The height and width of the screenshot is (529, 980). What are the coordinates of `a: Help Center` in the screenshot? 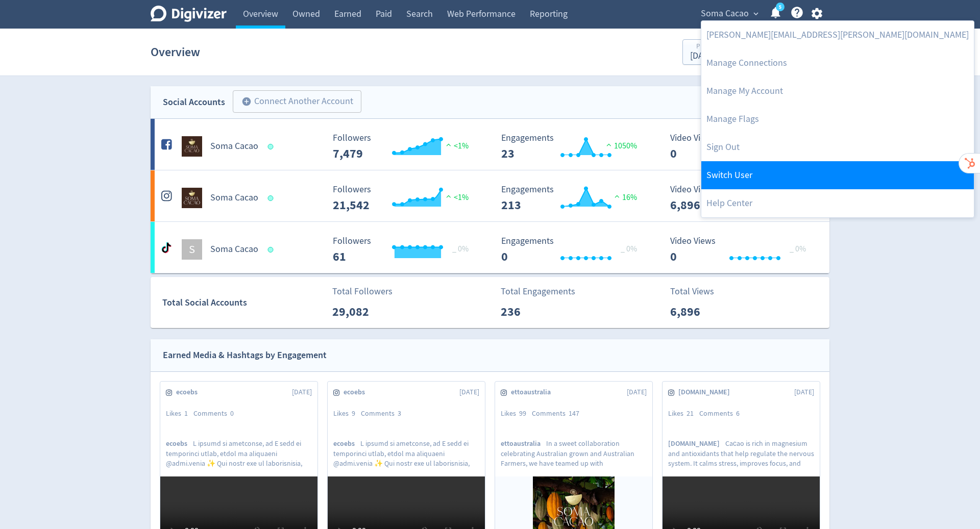 It's located at (838, 203).